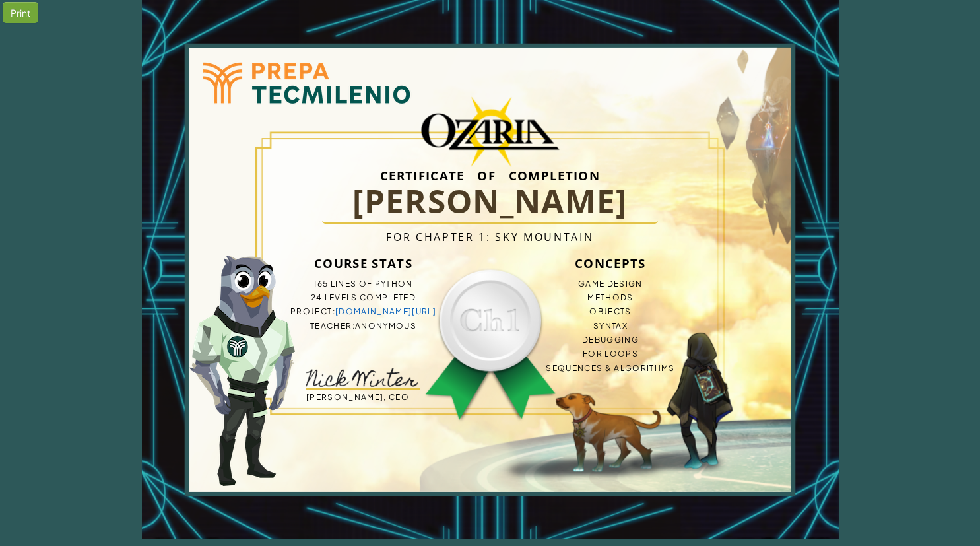 This screenshot has height=546, width=980. Describe the element at coordinates (330, 325) in the screenshot. I see `span: Teacher` at that location.